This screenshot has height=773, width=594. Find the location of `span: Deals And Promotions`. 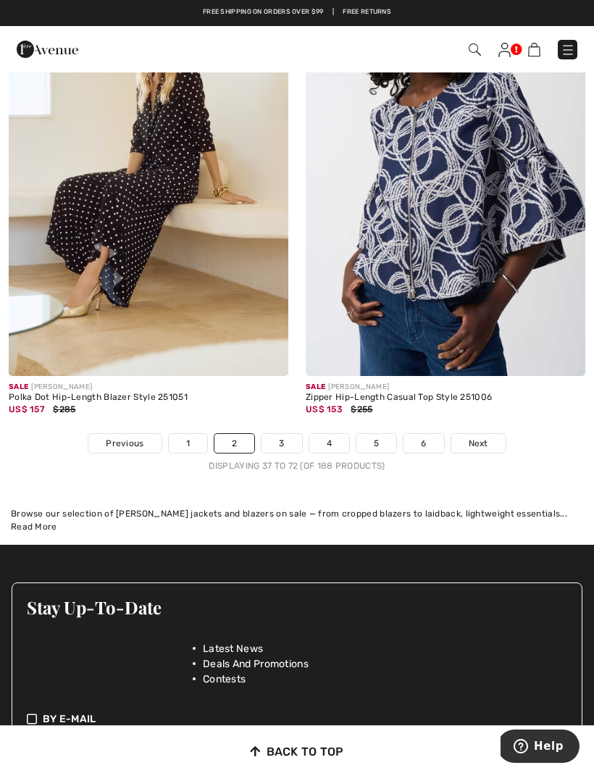

span: Deals And Promotions is located at coordinates (256, 664).